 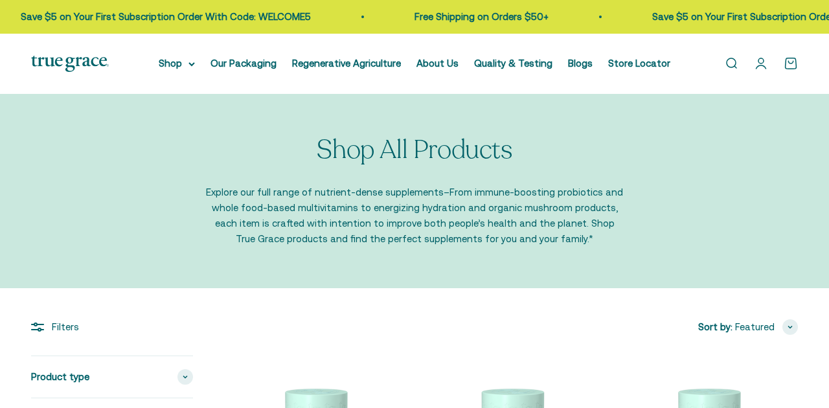 I want to click on a: Blogs, so click(x=580, y=63).